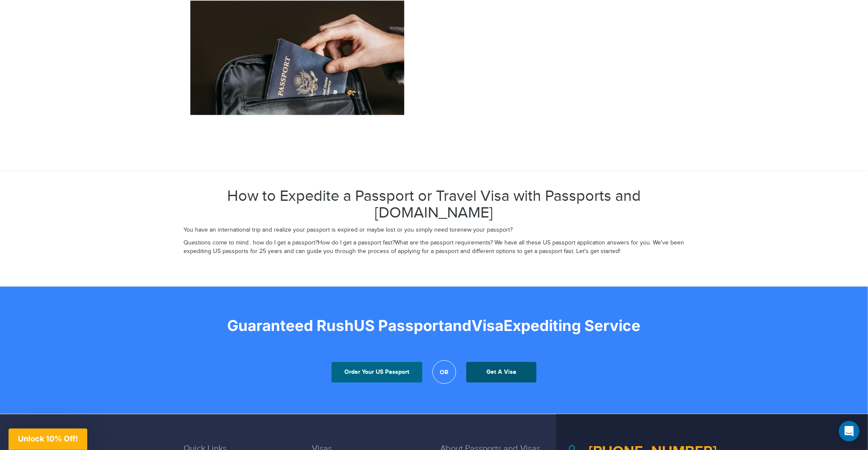  Describe the element at coordinates (434, 248) in the screenshot. I see `p: Questions come to mind.. how do I get a passport? What are the passport requirements? We have all...` at that location.